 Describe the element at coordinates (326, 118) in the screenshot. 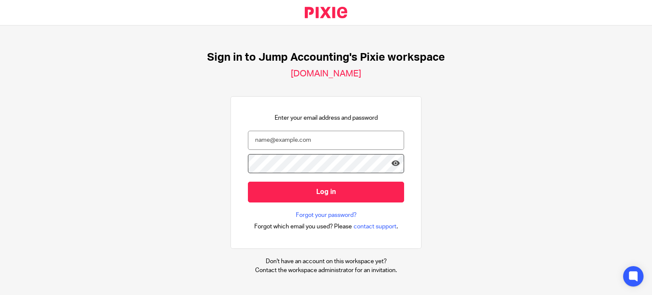

I see `p: Enter your email address and password` at that location.